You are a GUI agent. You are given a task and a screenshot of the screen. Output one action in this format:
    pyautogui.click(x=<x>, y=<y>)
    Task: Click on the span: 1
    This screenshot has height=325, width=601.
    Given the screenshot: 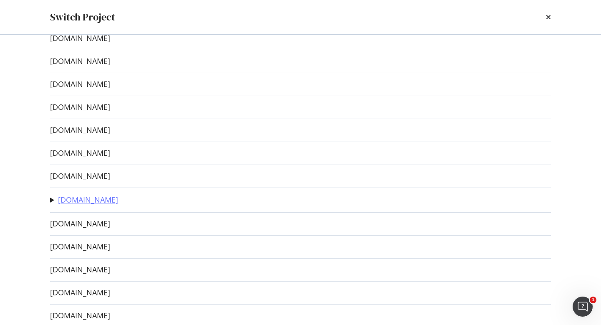 What is the action you would take?
    pyautogui.click(x=593, y=300)
    